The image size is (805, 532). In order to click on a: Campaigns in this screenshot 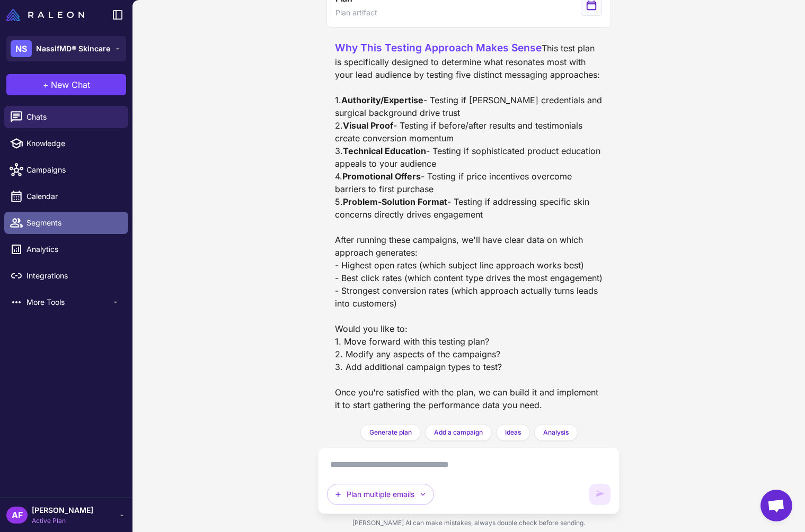, I will do `click(66, 170)`.